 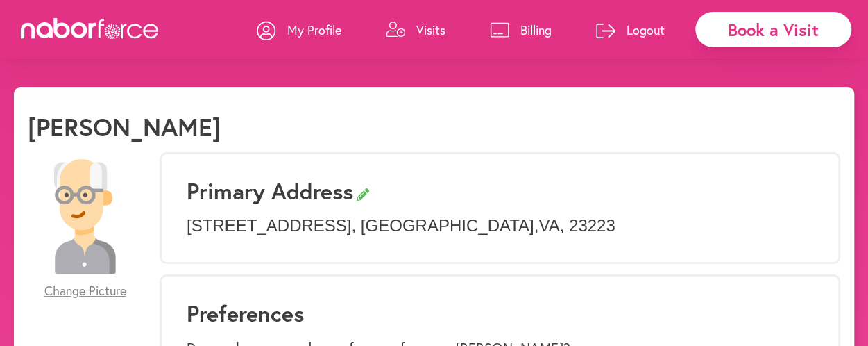 What do you see at coordinates (431, 30) in the screenshot?
I see `p: Visits` at bounding box center [431, 30].